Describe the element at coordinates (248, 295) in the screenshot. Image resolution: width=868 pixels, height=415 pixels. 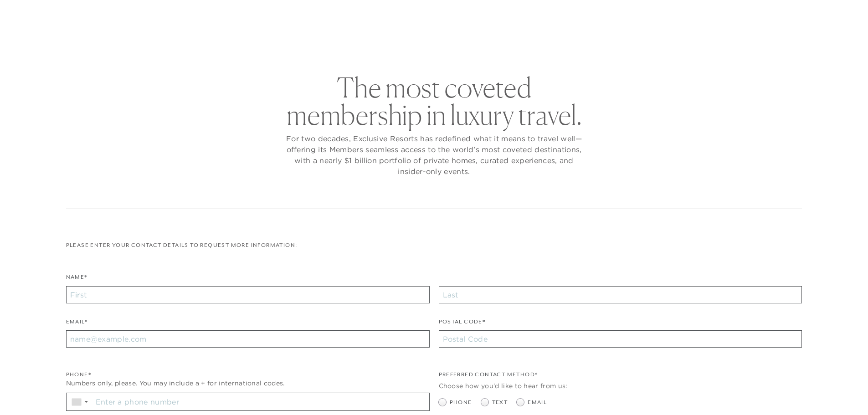
I see `input: First` at that location.